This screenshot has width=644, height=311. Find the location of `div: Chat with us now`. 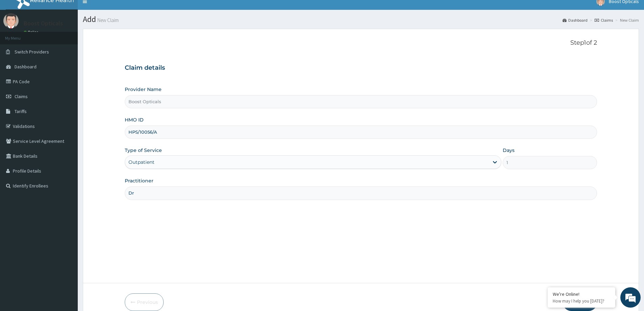

div: Chat with us now is located at coordinates (75, 42).